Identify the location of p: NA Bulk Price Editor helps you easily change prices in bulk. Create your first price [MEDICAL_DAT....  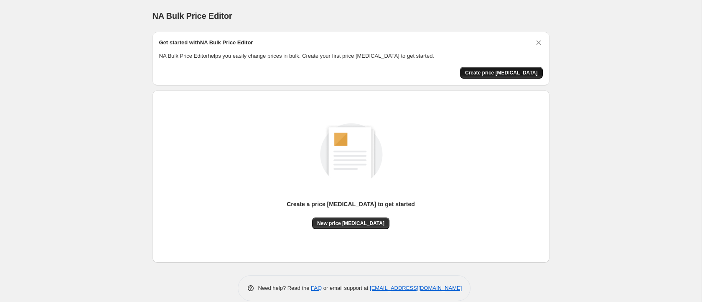
(351, 56).